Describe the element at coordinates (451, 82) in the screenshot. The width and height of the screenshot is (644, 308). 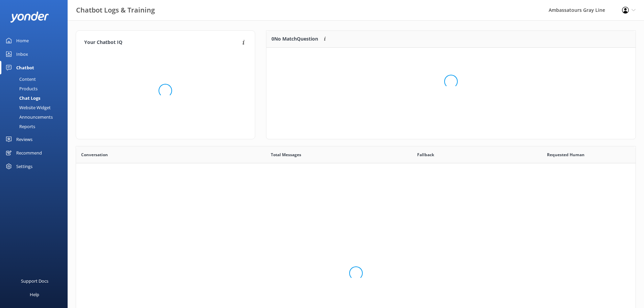
I see `div: grid` at that location.